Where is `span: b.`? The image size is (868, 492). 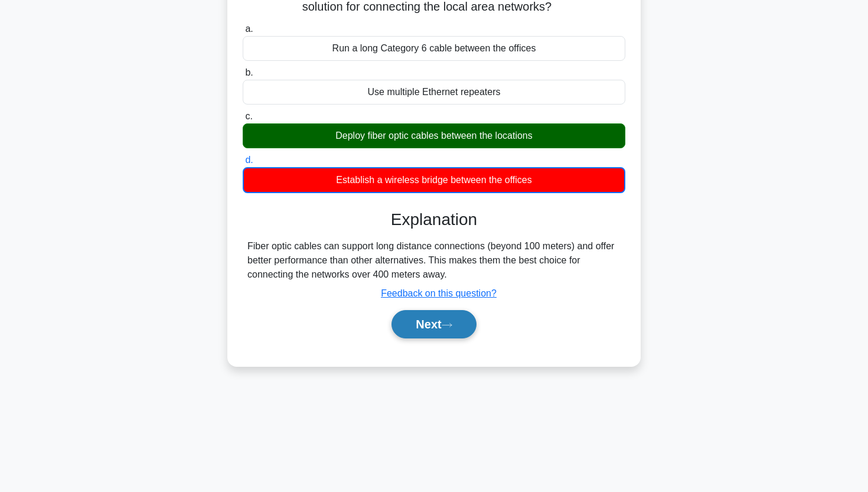
span: b. is located at coordinates (249, 72).